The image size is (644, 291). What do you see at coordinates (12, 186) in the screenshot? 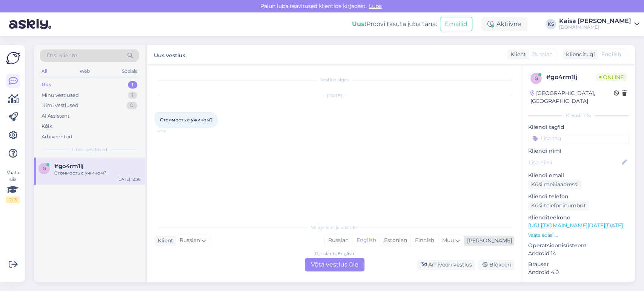
I see `div: Vaata siia` at bounding box center [12, 186].